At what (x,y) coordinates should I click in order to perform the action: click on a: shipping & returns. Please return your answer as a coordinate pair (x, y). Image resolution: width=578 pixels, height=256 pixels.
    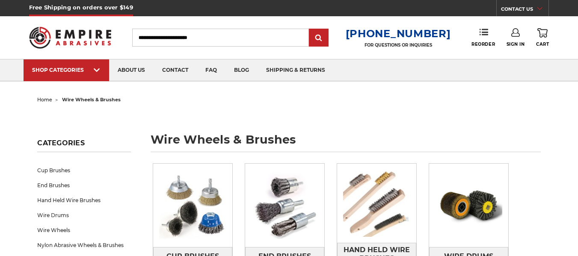
    Looking at the image, I should click on (296, 70).